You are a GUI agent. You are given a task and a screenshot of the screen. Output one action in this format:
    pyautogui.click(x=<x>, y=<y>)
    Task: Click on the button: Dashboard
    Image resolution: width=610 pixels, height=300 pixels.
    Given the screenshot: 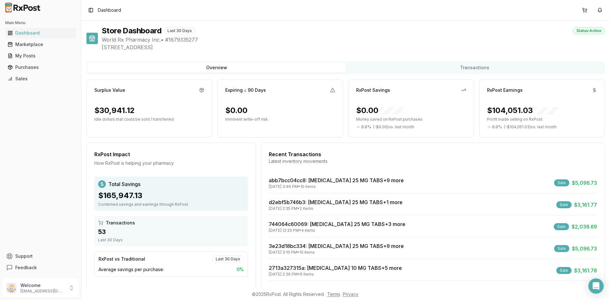 What is the action you would take?
    pyautogui.click(x=40, y=33)
    